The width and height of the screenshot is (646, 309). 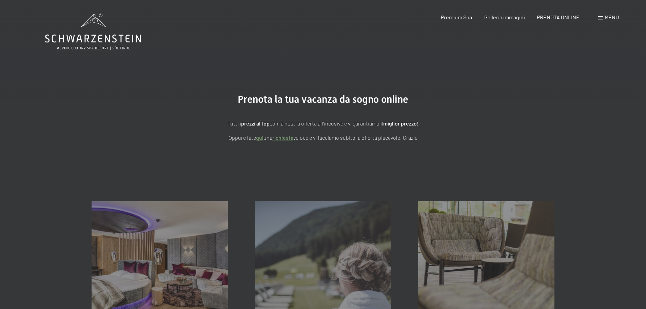 What do you see at coordinates (558, 17) in the screenshot?
I see `a: PRENOTA ONLINE` at bounding box center [558, 17].